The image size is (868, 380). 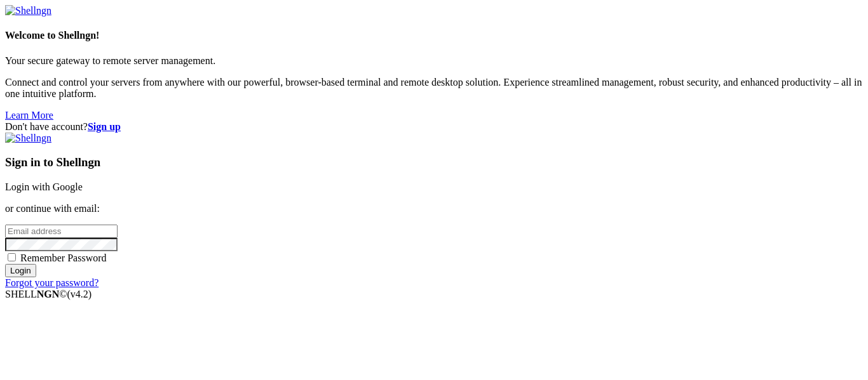 I want to click on a: Sign up, so click(x=104, y=127).